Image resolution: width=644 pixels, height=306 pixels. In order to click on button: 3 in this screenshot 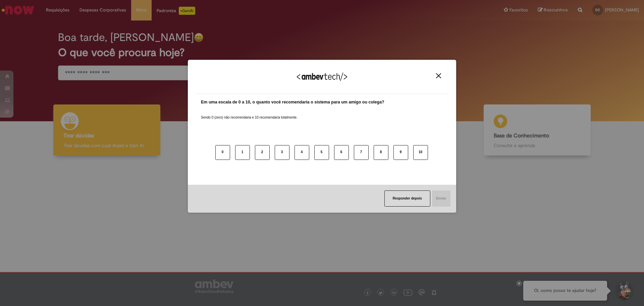, I will do `click(282, 153)`.